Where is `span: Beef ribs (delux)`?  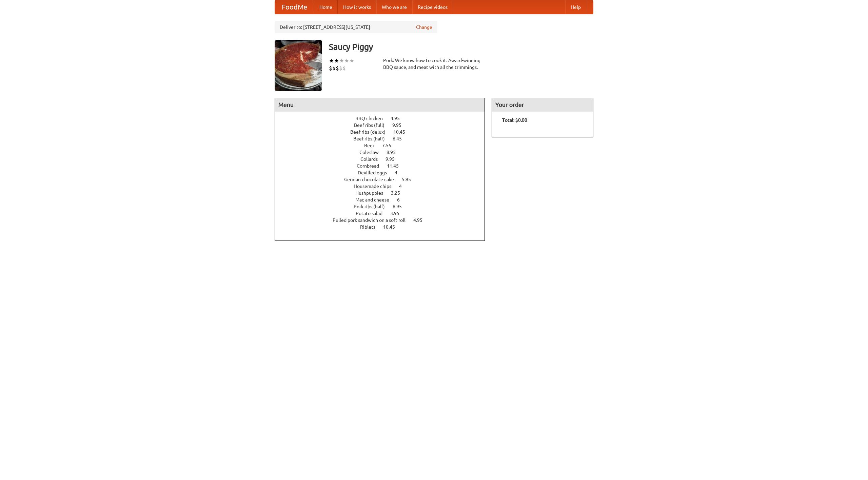
span: Beef ribs (delux) is located at coordinates (372, 132).